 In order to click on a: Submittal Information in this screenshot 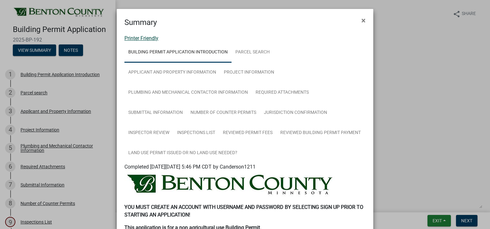, I will do `click(155, 113)`.